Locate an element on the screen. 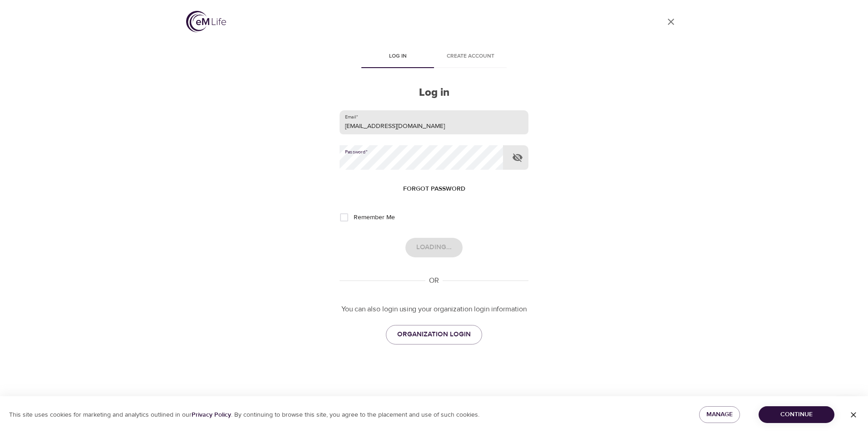  span: Continue is located at coordinates (796, 414).